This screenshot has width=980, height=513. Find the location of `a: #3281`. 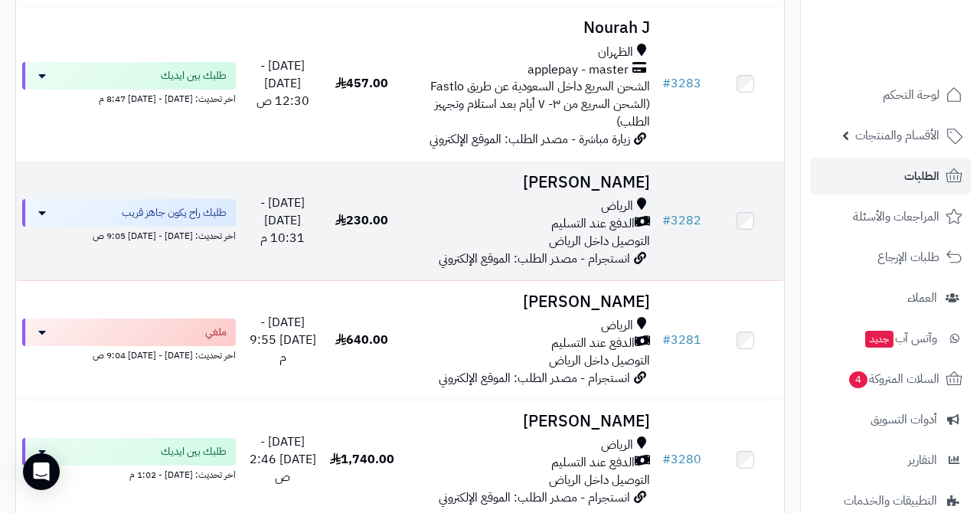

a: #3281 is located at coordinates (681, 340).